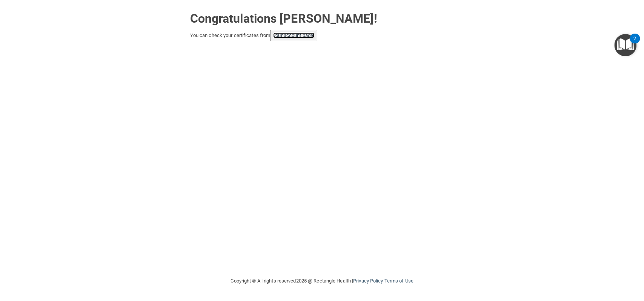 The height and width of the screenshot is (301, 644). Describe the element at coordinates (322, 35) in the screenshot. I see `div: You can check your certificates from` at that location.